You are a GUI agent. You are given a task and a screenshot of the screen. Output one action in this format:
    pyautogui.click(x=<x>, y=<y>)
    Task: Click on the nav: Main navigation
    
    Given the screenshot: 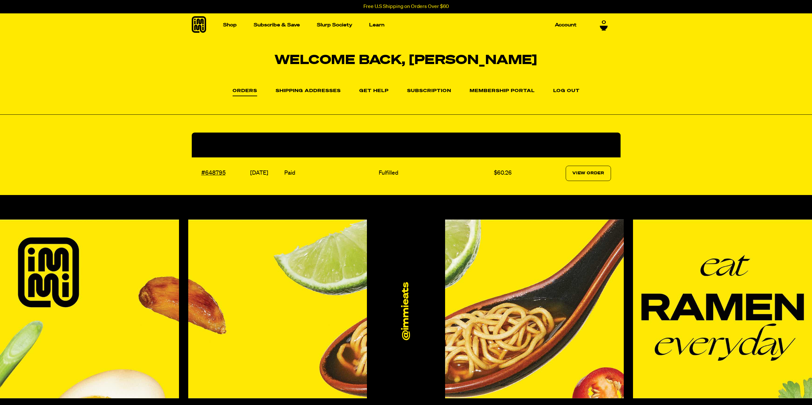 What is the action you would take?
    pyautogui.click(x=400, y=25)
    